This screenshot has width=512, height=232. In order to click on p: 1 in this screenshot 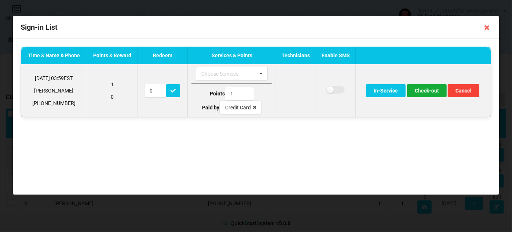, I will do `click(112, 84)`.